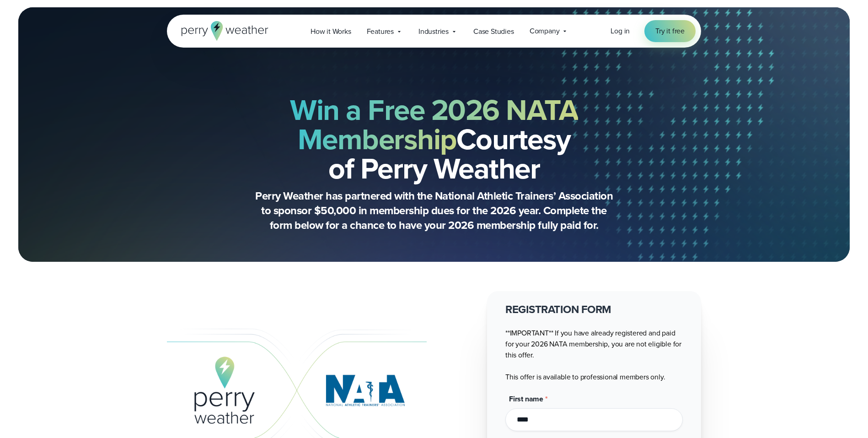 This screenshot has width=868, height=438. I want to click on strong: REGISTRATION FORM, so click(558, 309).